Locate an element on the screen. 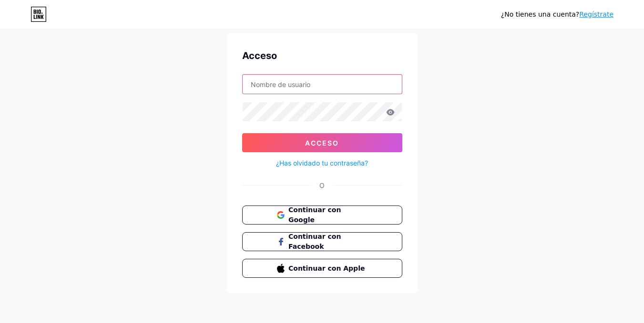 The width and height of the screenshot is (644, 323). a: ¿Has olvidado tu contraseña? is located at coordinates (322, 163).